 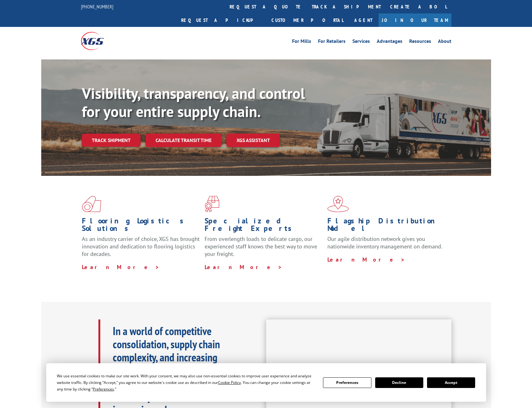 I want to click on a: Calculate transit time, so click(x=183, y=140).